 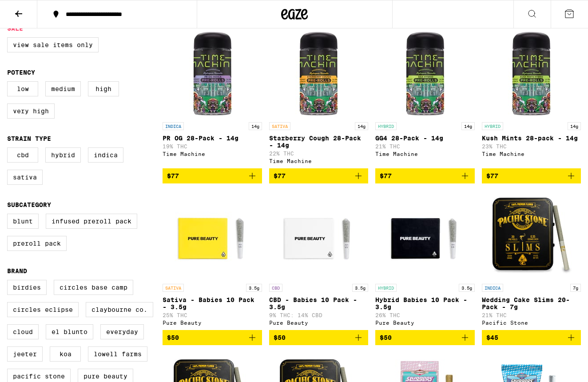 I want to click on img: Pure Beauty - Sativa - Babies 10 Pack - 3.5g, so click(x=213, y=235).